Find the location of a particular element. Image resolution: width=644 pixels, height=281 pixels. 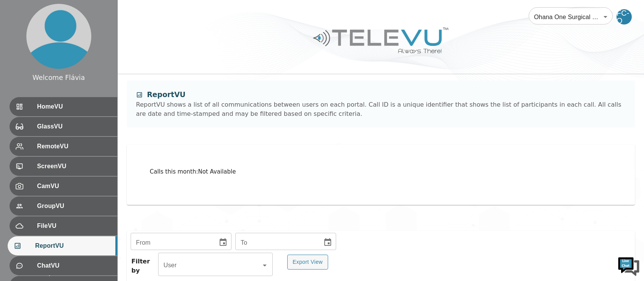

img: Logo is located at coordinates (381, 40).